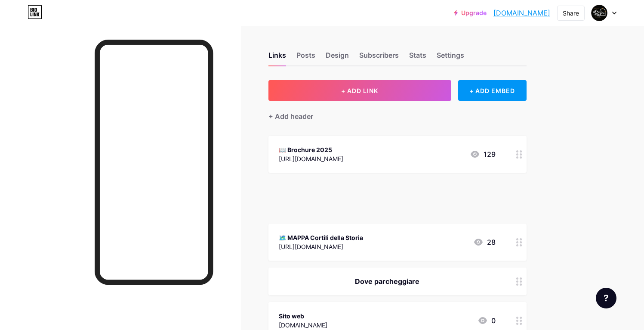 Image resolution: width=644 pixels, height=330 pixels. I want to click on div: Subscribers, so click(379, 58).